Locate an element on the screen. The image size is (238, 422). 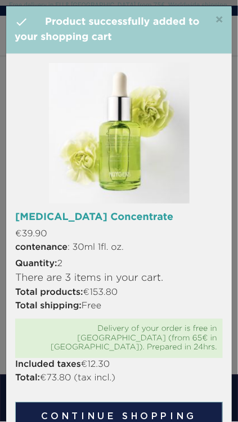
p: There are 3 items in your cart. is located at coordinates (119, 279).